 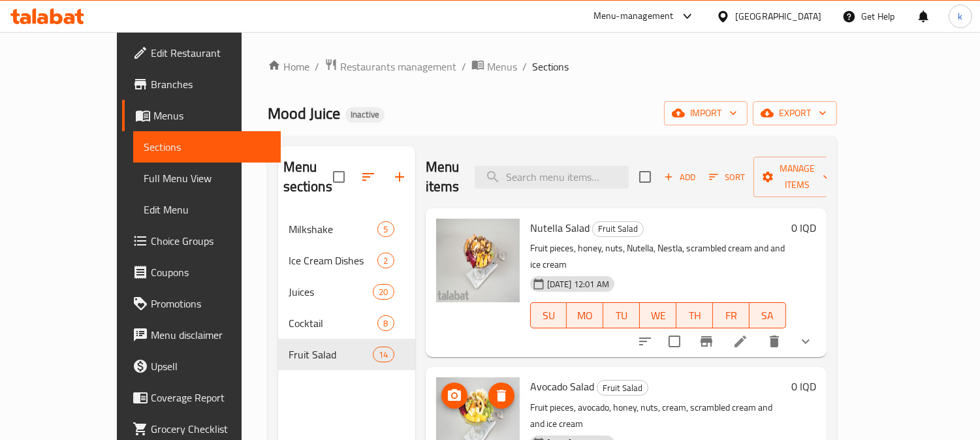 What do you see at coordinates (548, 315) in the screenshot?
I see `button: SU` at bounding box center [548, 315].